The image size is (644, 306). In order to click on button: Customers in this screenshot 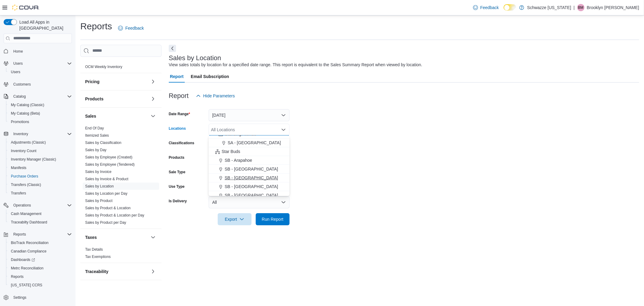, I will do `click(38, 84)`.